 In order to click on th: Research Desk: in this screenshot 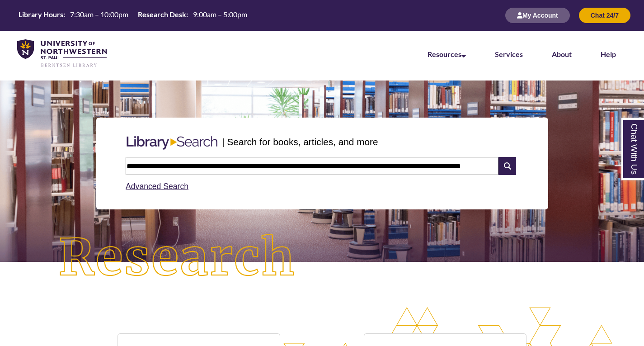, I will do `click(162, 14)`.